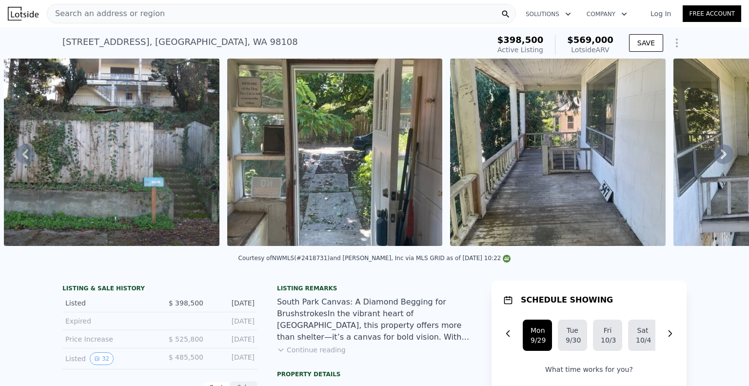 This screenshot has height=386, width=749. Describe the element at coordinates (101, 359) in the screenshot. I see `button: View historical data` at that location.